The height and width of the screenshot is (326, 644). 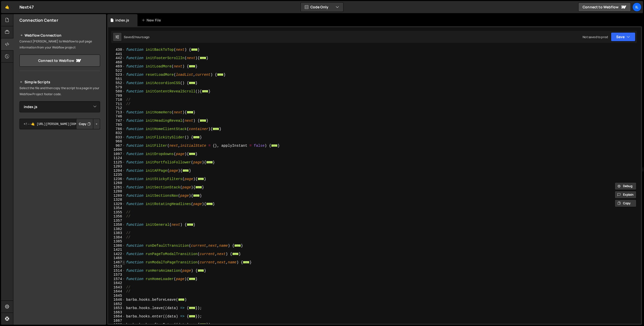 I want to click on div: 1235, so click(x=117, y=175).